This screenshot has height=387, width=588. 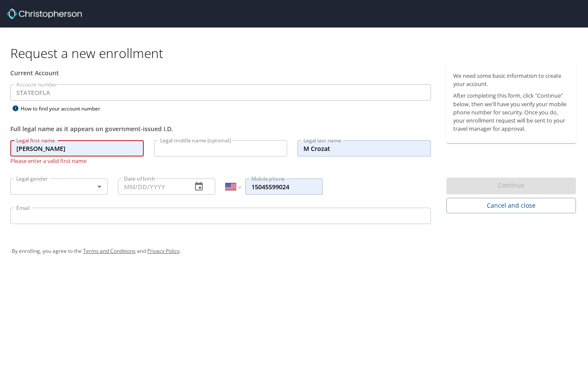 I want to click on a: Privacy Policy, so click(x=163, y=250).